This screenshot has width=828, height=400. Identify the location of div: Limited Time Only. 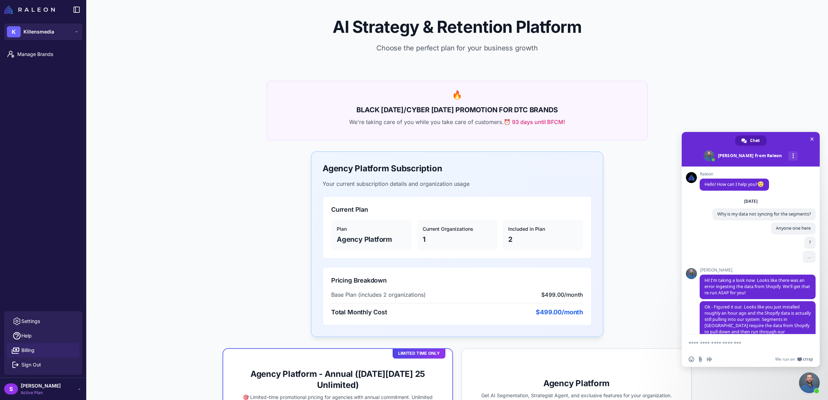
(419, 353).